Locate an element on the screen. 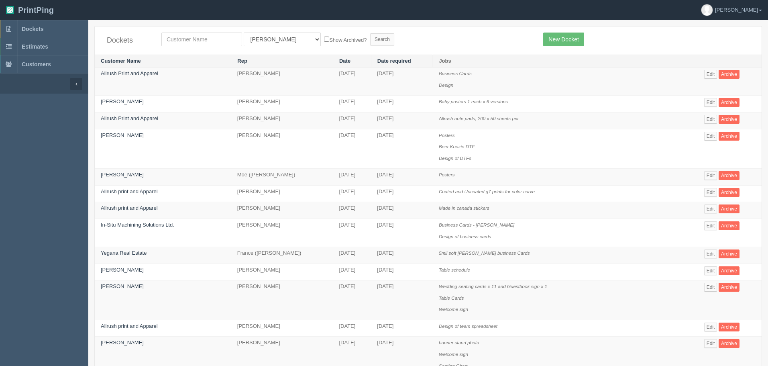  i: Wedding seating cards x 11 and Guestbook sign x 1 is located at coordinates (493, 286).